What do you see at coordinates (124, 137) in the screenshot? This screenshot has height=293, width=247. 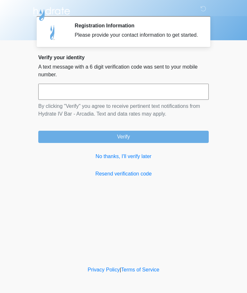 I see `button: Verify` at bounding box center [124, 137].